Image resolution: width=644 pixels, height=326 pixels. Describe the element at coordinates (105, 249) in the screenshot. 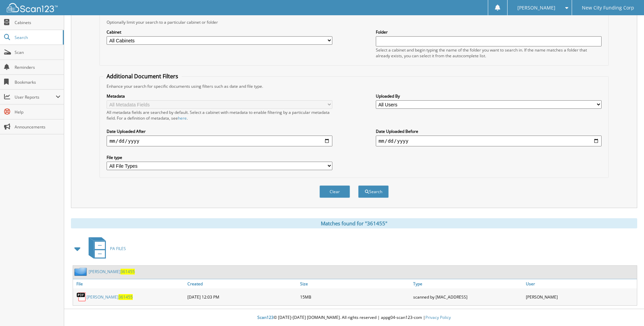

I see `a: PA FILES` at that location.